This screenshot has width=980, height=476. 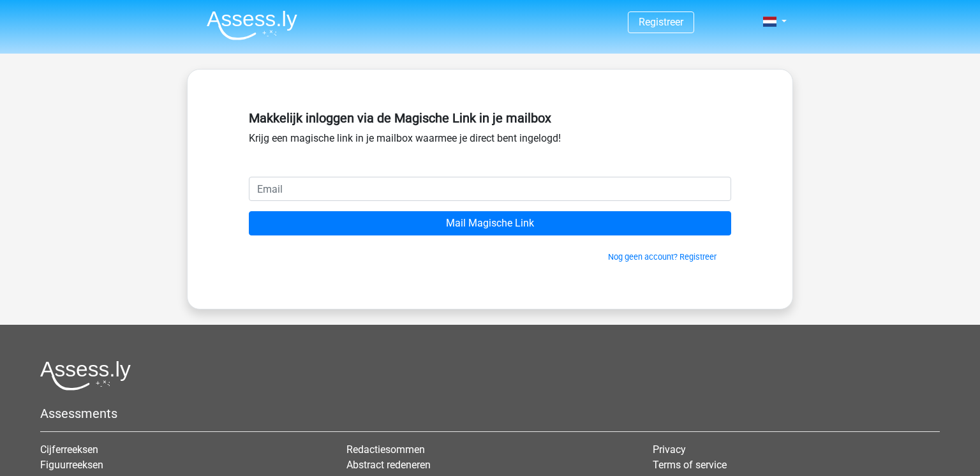 I want to click on a: Cijferreeksen, so click(x=69, y=449).